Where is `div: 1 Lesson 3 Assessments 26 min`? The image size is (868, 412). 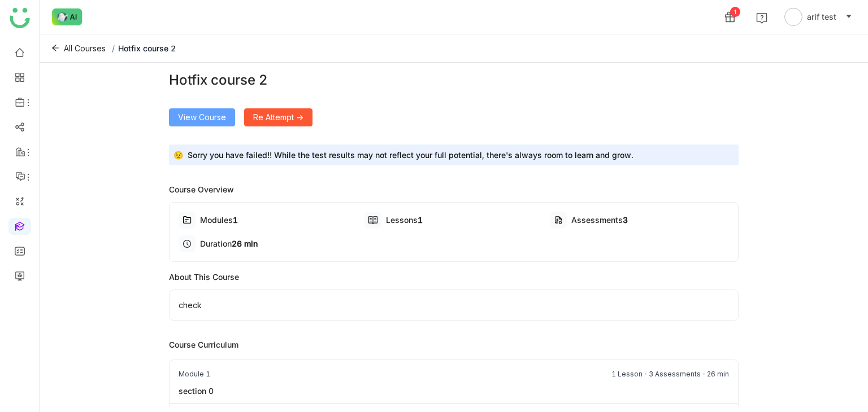
div: 1 Lesson 3 Assessments 26 min is located at coordinates (670, 374).